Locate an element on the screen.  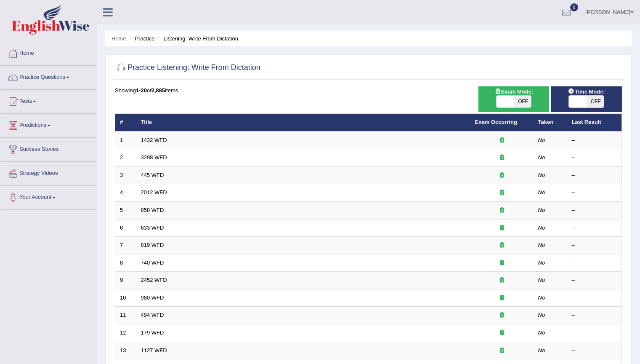
li: Listening: Write From Dictation is located at coordinates (197, 38).